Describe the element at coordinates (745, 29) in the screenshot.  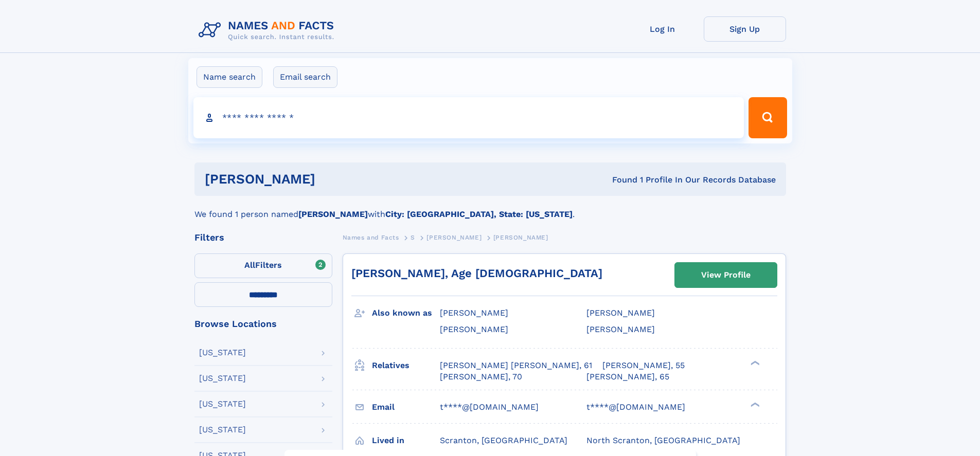
I see `a: Sign Up` at that location.